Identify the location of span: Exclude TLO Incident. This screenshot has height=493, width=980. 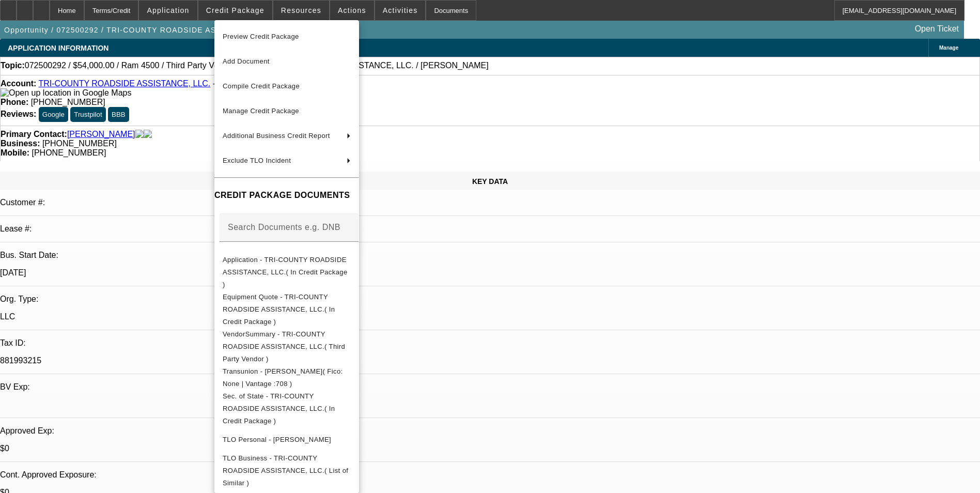
(257, 160).